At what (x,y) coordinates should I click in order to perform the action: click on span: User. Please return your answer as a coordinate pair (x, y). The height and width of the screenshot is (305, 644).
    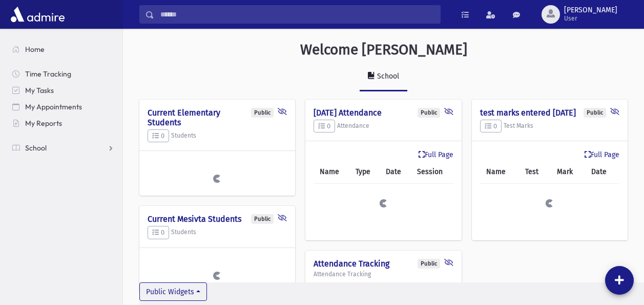
    Looking at the image, I should click on (591, 19).